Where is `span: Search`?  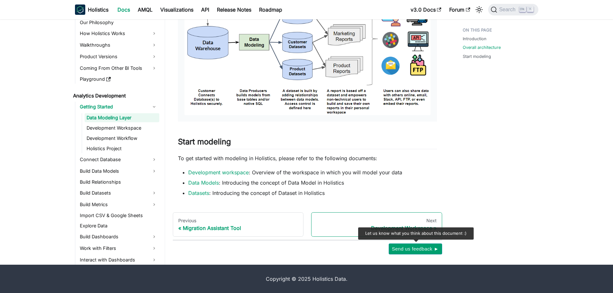
span: Search is located at coordinates (508, 10).